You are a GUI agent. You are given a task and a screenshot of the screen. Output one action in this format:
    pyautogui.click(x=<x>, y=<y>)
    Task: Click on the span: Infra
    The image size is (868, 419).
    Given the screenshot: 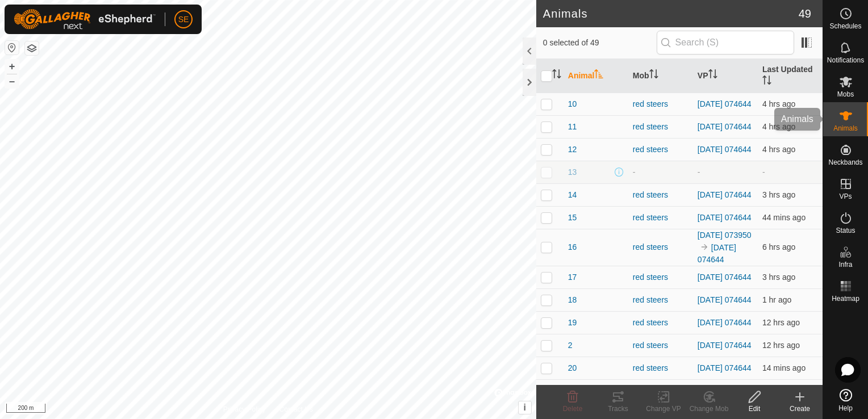 What is the action you would take?
    pyautogui.click(x=845, y=265)
    